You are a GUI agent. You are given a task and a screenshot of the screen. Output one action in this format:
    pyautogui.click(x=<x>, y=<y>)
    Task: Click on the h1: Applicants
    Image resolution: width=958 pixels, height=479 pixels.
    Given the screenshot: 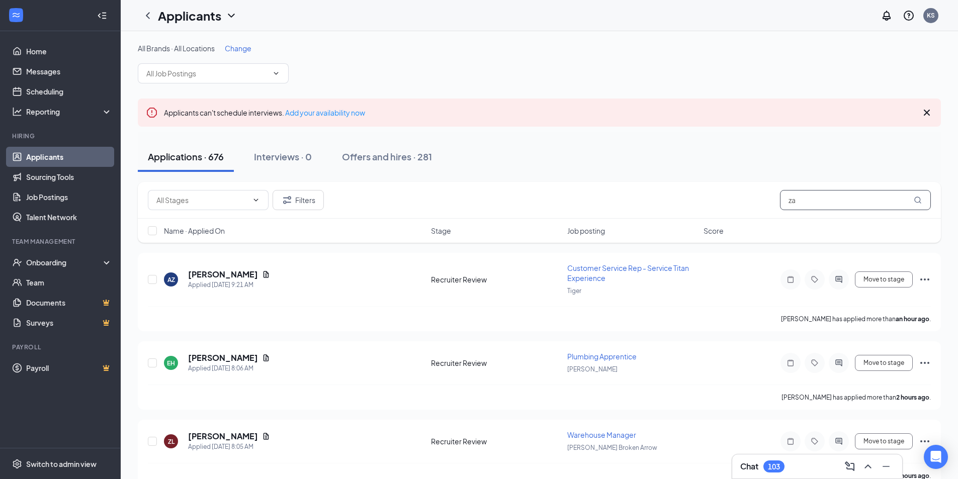 What is the action you would take?
    pyautogui.click(x=190, y=16)
    